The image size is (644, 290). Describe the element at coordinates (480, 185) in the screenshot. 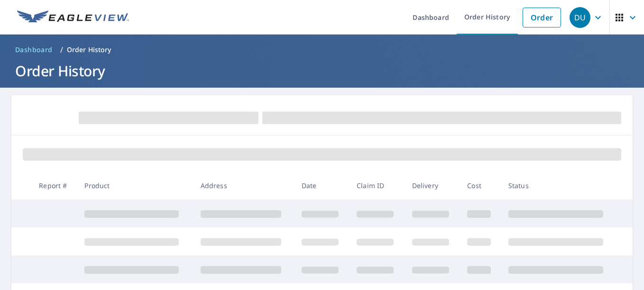

I see `th: Cost` at that location.